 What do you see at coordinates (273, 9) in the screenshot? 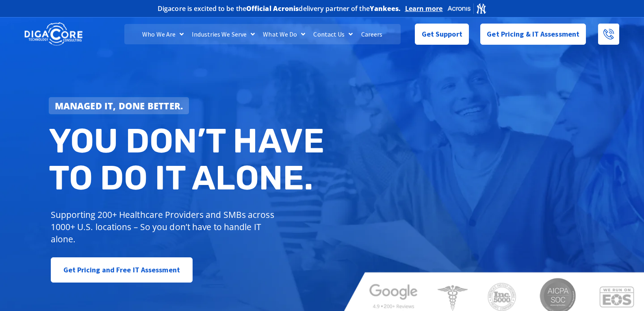
I see `b: Official Acronis` at bounding box center [273, 9].